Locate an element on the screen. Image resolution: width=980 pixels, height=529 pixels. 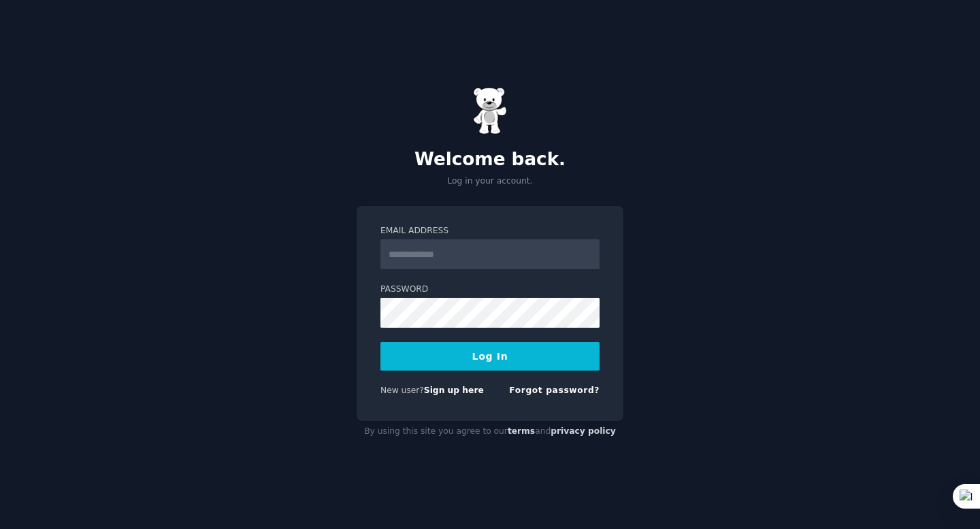
a: Sign up here is located at coordinates (454, 391).